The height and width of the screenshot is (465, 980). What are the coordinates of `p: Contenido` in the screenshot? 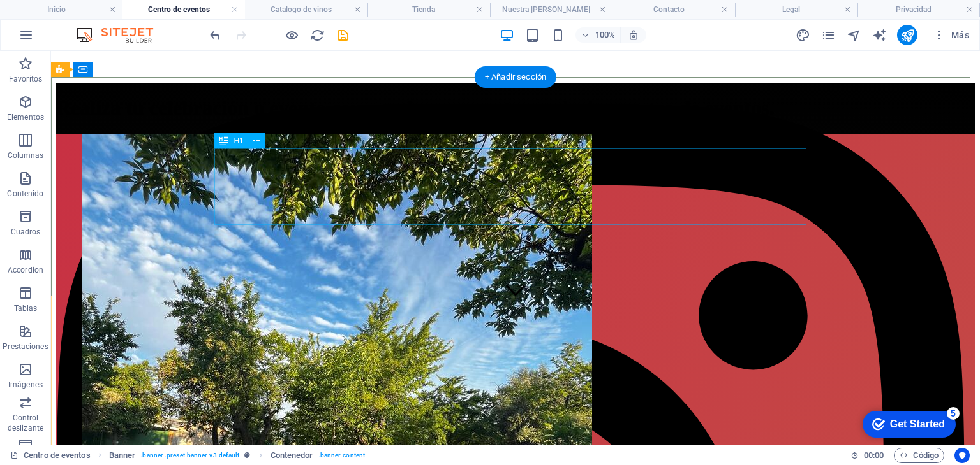 It's located at (25, 194).